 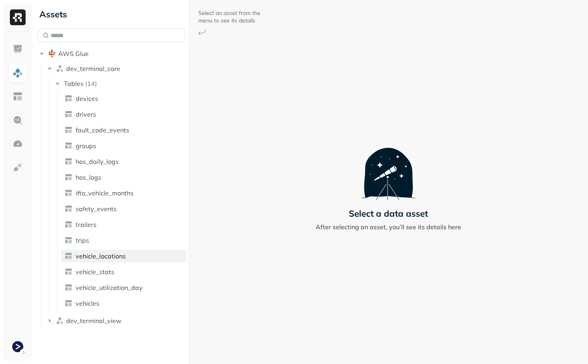 I want to click on a: ifta_vehicle_months, so click(x=124, y=193).